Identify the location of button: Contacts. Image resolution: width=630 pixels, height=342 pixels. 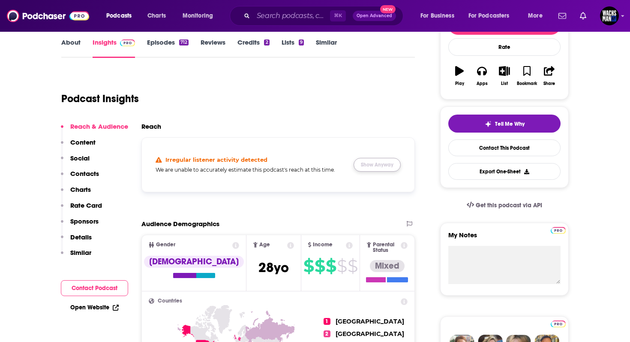
(80, 177).